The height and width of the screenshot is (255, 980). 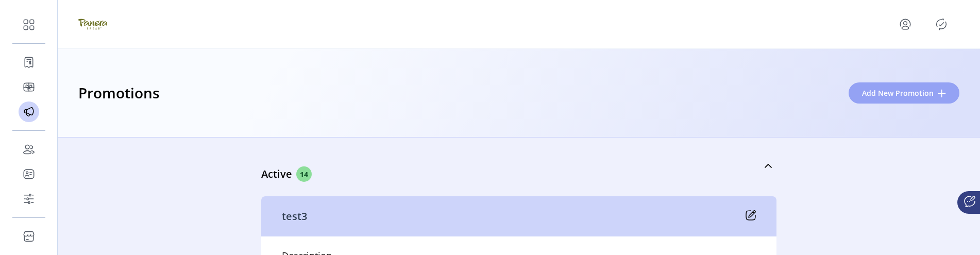 I want to click on button: Publisher Panel, so click(x=942, y=25).